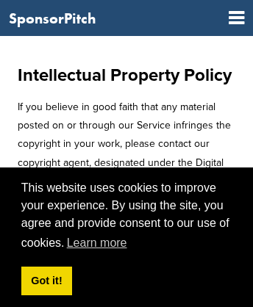 Image resolution: width=253 pixels, height=307 pixels. Describe the element at coordinates (126, 162) in the screenshot. I see `p: If you believe in good faith that any material posted on or through our Service infringes the cop...` at that location.